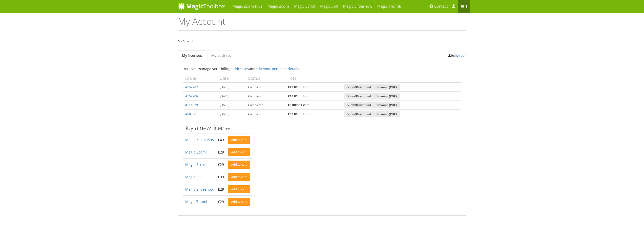  Describe the element at coordinates (191, 114) in the screenshot. I see `a: #58388` at that location.